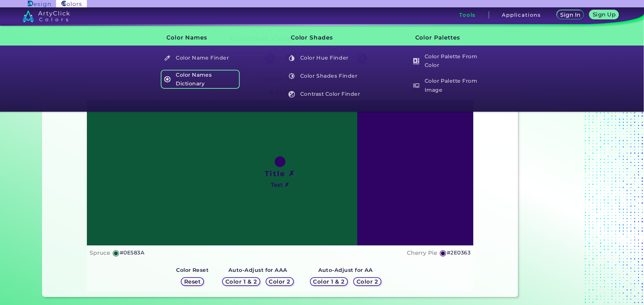  I want to click on img: icon_color_shades_white.svg, so click(291, 76).